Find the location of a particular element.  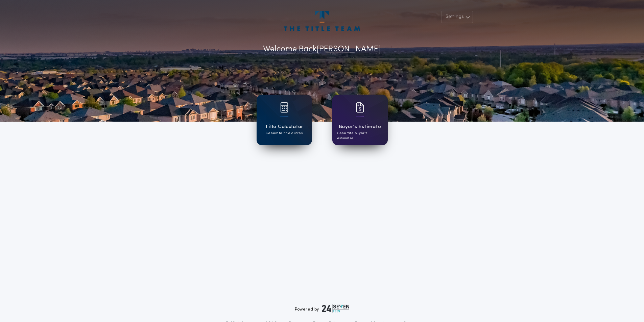

a: card iconTitle CalculatorGenerate title quotes is located at coordinates (284, 120).